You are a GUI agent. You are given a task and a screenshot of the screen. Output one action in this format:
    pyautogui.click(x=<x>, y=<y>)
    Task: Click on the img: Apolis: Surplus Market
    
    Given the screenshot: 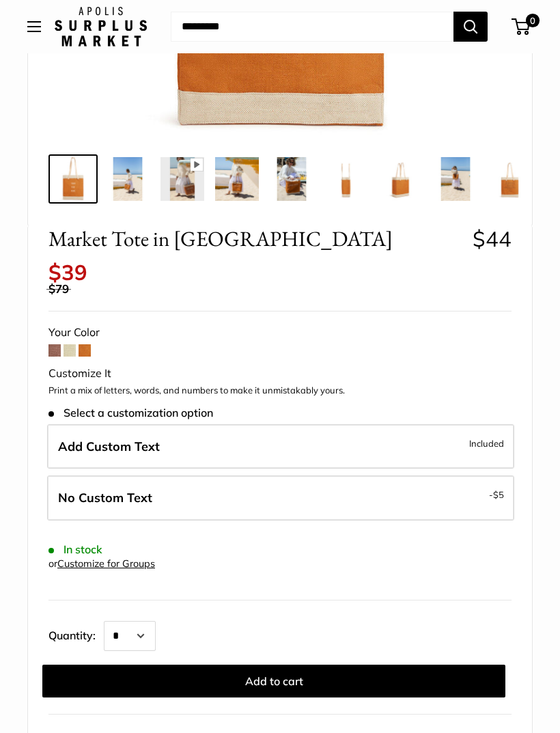 What is the action you would take?
    pyautogui.click(x=100, y=27)
    